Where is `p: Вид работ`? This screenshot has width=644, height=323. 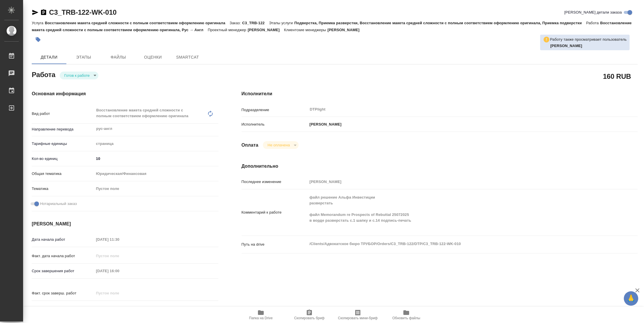
p: Вид работ is located at coordinates (63, 114).